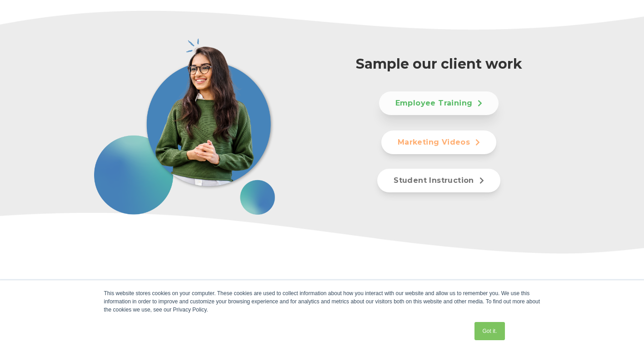 The height and width of the screenshot is (352, 644). Describe the element at coordinates (439, 142) in the screenshot. I see `a: Marketing Videos` at that location.